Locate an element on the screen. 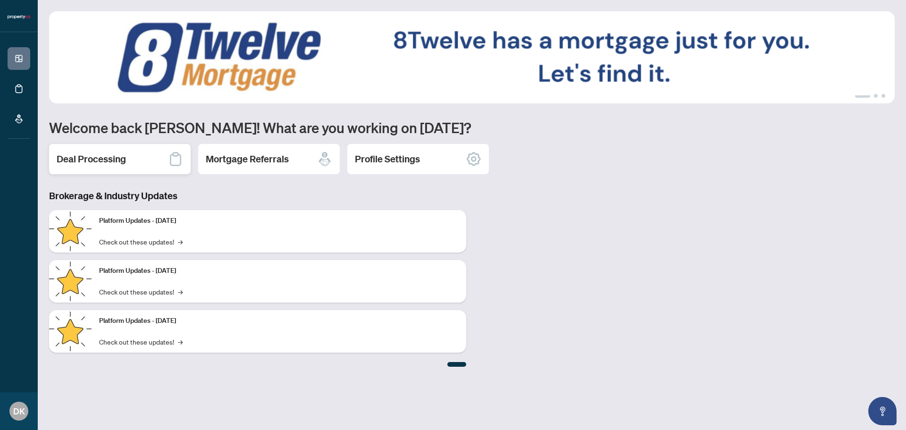 This screenshot has height=430, width=906. h3: Brokerage & Industry Updates is located at coordinates (258, 196).